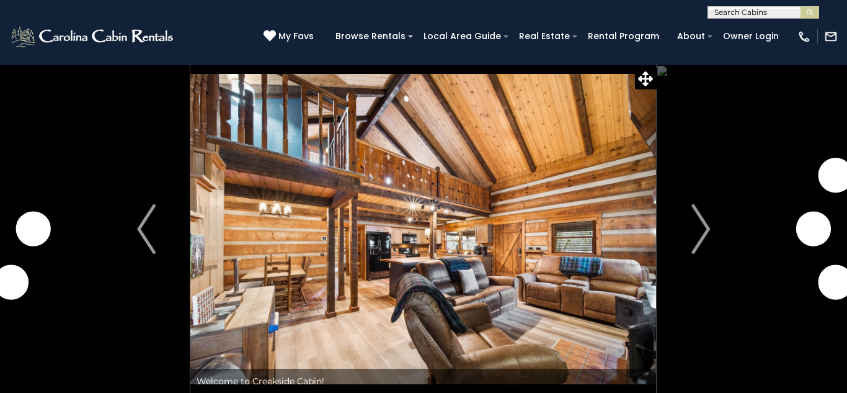  I want to click on a: Browse Rentals, so click(370, 36).